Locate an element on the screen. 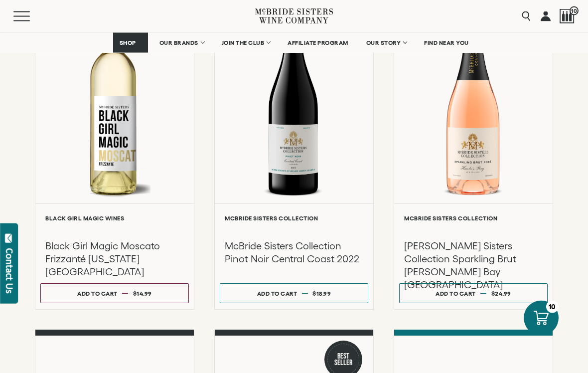  a: SHOP is located at coordinates (130, 43).